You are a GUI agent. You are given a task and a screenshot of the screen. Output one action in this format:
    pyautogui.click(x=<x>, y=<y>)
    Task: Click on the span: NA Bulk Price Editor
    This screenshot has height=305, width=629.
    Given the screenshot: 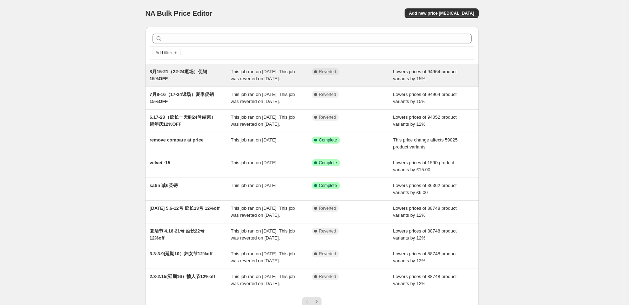 What is the action you would take?
    pyautogui.click(x=179, y=13)
    